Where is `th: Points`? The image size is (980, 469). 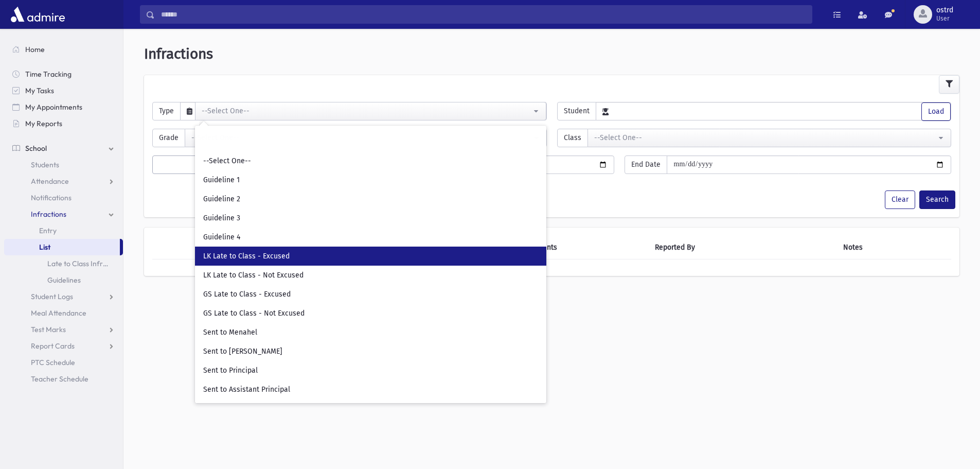 th: Points is located at coordinates (590, 248).